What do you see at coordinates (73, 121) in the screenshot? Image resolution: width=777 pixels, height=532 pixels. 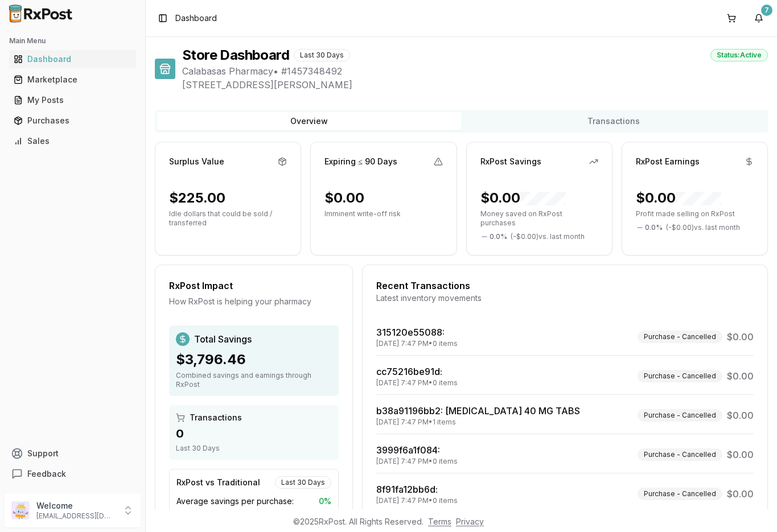 I see `a: Purchases` at bounding box center [73, 121].